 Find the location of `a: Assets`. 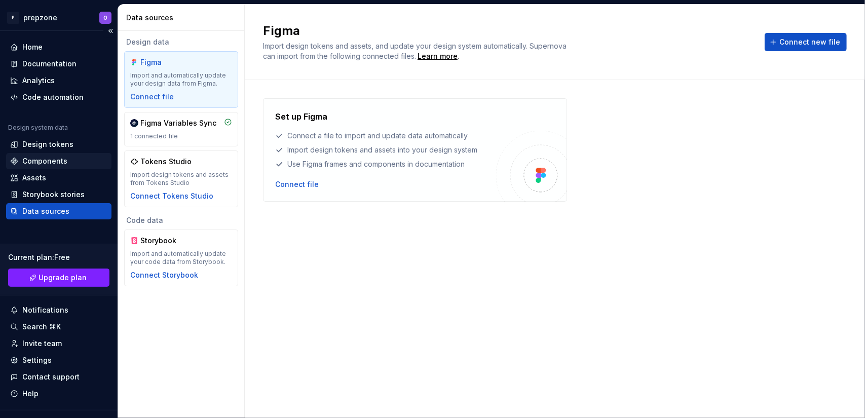

a: Assets is located at coordinates (59, 178).